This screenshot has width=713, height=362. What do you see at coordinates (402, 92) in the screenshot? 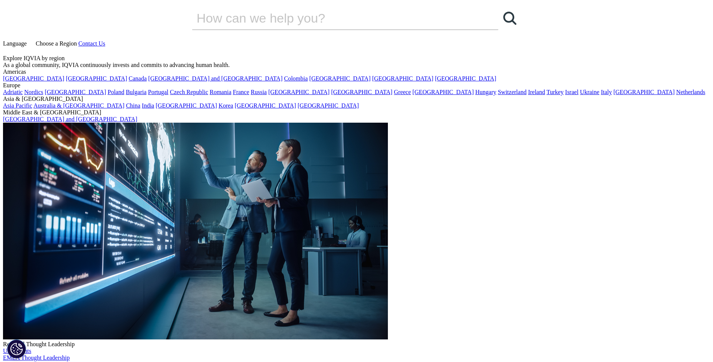
I see `a: Greece` at bounding box center [402, 92].